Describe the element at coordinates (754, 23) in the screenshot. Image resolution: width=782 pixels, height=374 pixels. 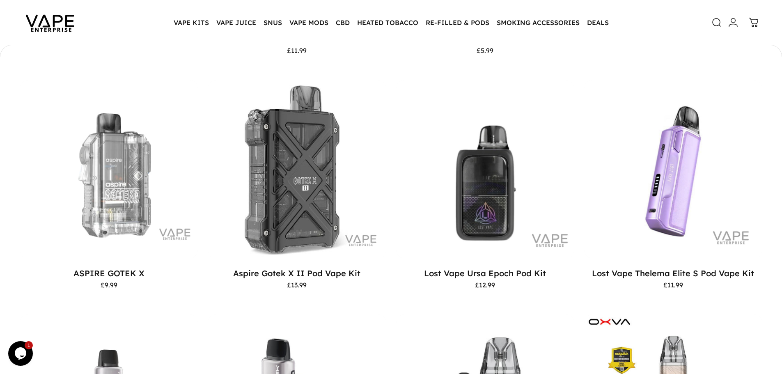
I see `a: 0 items` at that location.